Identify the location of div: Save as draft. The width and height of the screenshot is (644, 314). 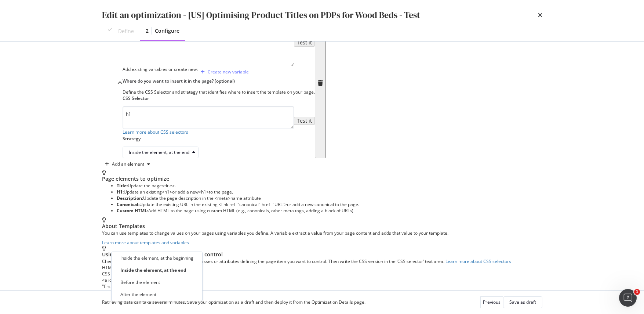
(523, 302).